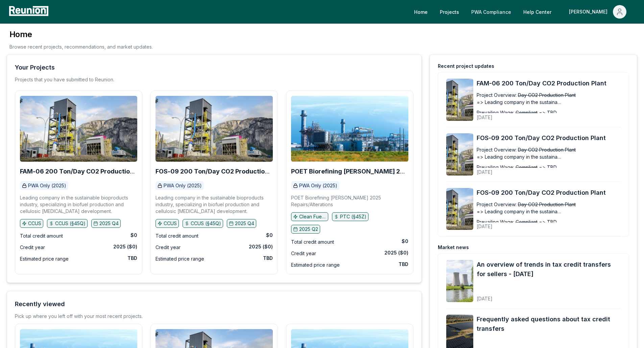  What do you see at coordinates (81, 46) in the screenshot?
I see `p: Browse recent projects, recommendations, and market updates.` at bounding box center [81, 46].